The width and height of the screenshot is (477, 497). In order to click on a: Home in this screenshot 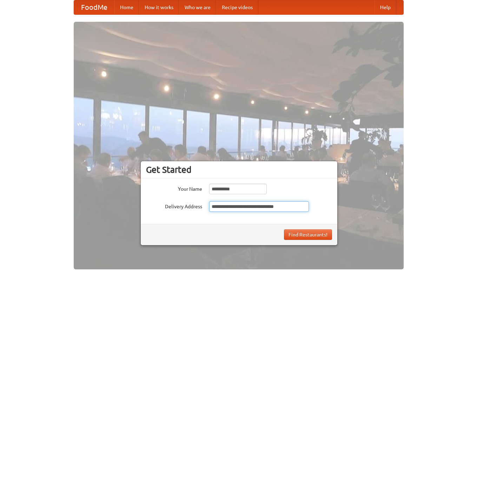, I will do `click(127, 7)`.